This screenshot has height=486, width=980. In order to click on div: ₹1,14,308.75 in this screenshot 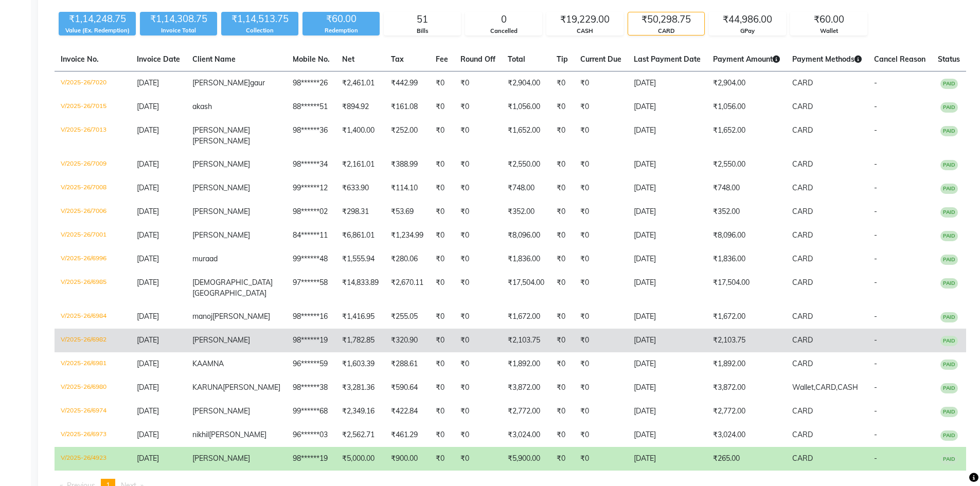, I will do `click(178, 19)`.